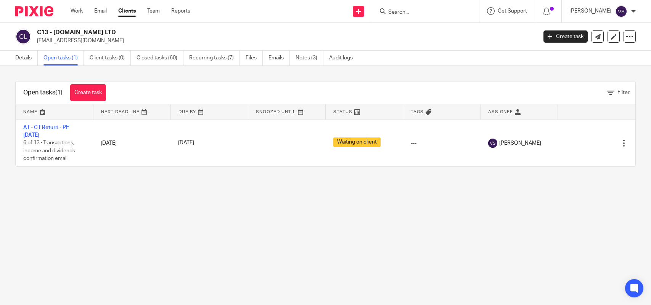  What do you see at coordinates (127, 11) in the screenshot?
I see `a: Clients` at bounding box center [127, 11].